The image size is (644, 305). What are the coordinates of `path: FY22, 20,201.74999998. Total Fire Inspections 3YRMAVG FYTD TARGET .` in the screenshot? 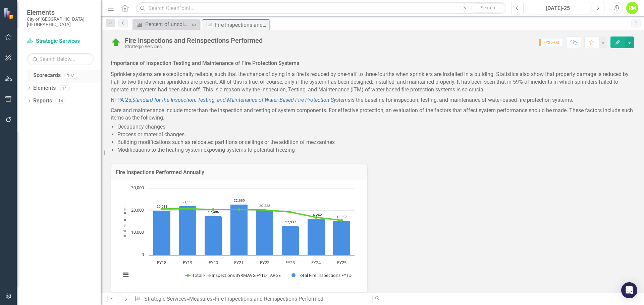 It's located at (265, 210).